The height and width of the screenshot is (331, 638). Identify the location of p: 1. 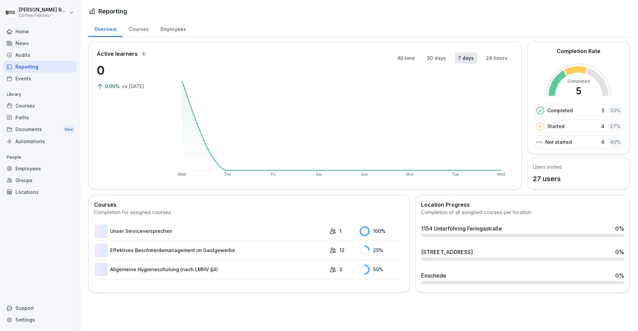
(341, 231).